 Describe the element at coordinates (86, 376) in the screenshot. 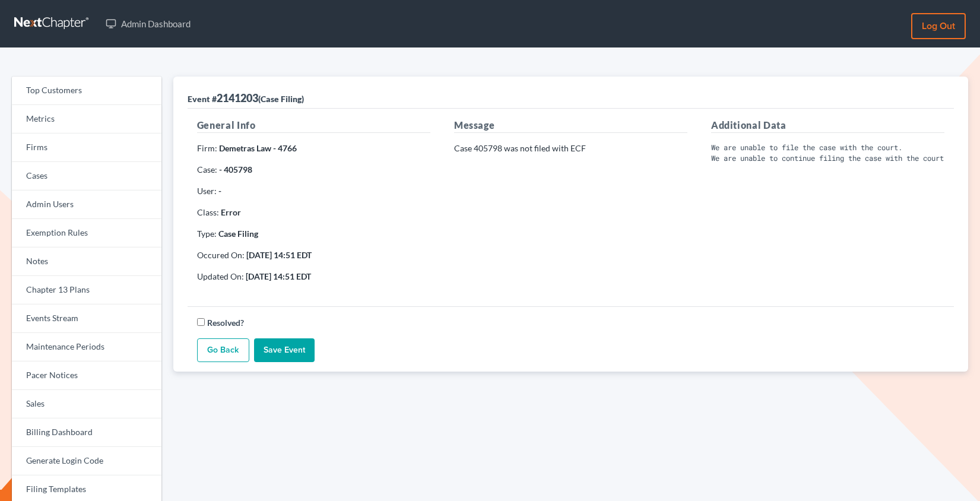

I see `a: Pacer Notices` at that location.